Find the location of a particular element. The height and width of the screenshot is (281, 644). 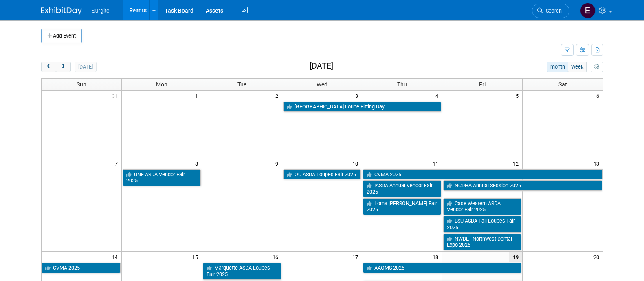

span: Tue is located at coordinates (242, 84).